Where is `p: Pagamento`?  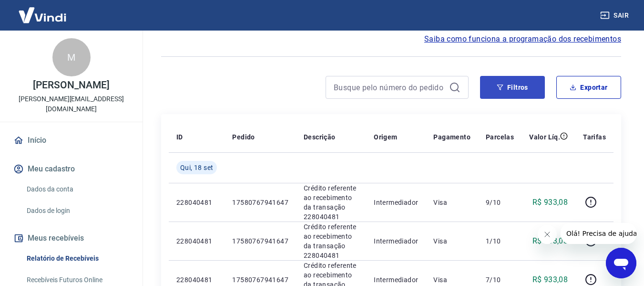
p: Pagamento is located at coordinates (452, 137).